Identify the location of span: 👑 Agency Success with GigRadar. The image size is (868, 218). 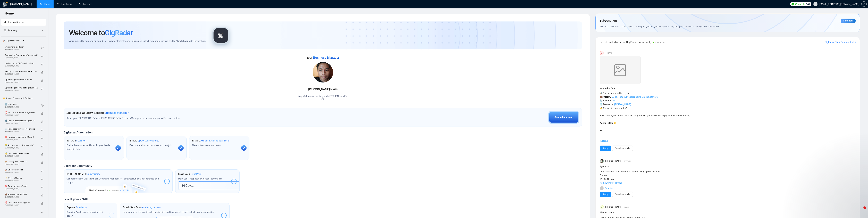
(23, 98).